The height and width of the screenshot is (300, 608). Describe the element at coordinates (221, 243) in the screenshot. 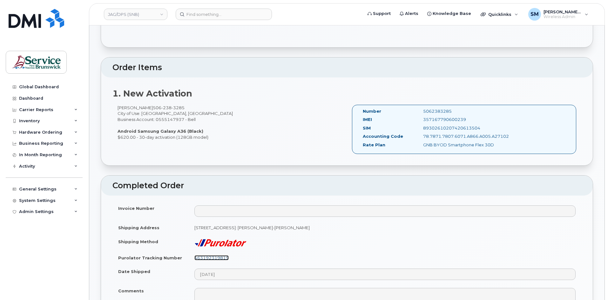

I see `img: purolator-9dc0d6913a5419968391dc55414bb4d415dd17fc9089aa56d78149fa0af40473.png` at that location.